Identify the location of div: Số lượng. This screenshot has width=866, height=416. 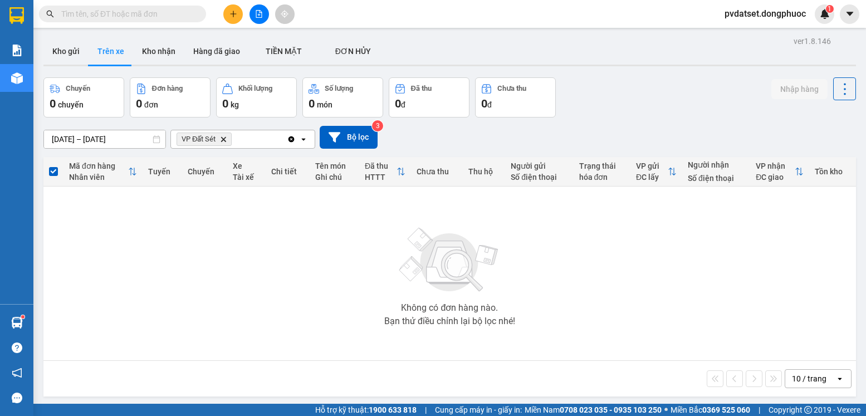
(339, 89).